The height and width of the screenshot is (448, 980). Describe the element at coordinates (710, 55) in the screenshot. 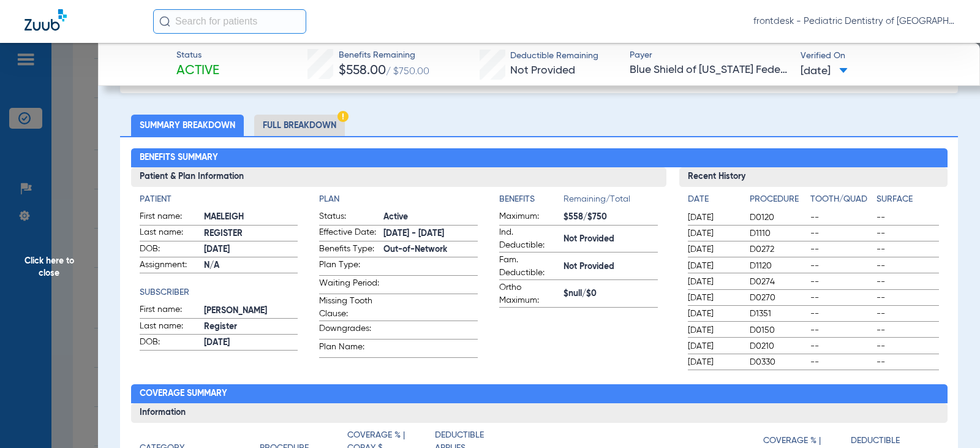

I see `span: Payer` at that location.